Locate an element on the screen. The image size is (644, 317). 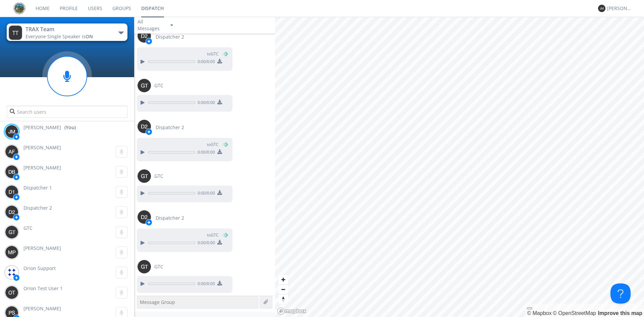
img: 4bf8c2f6f693474a8944216438d012e7 is located at coordinates (12, 272).